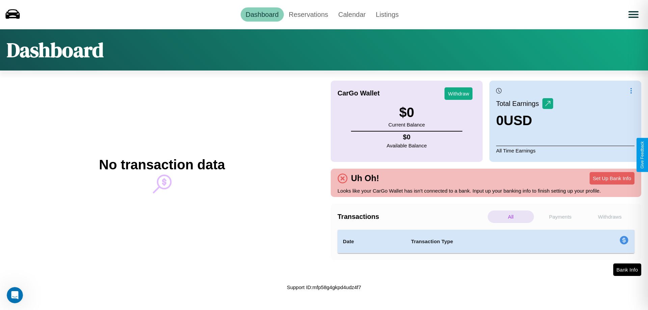 Image resolution: width=648 pixels, height=310 pixels. I want to click on button: Withdraw, so click(459, 94).